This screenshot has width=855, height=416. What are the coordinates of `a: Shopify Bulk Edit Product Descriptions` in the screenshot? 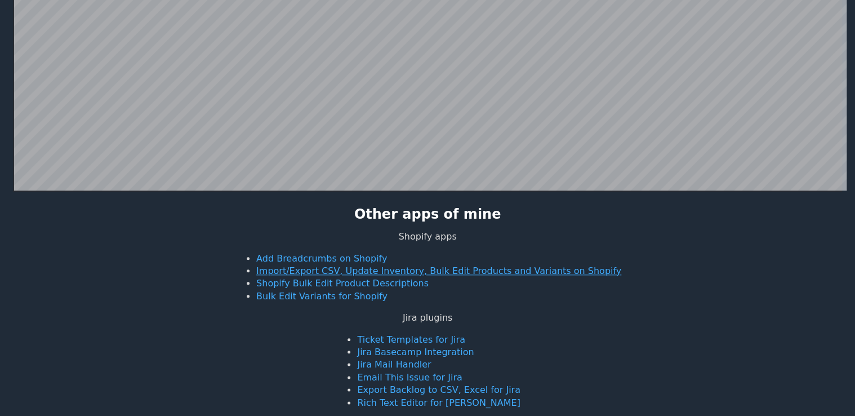 It's located at (343, 283).